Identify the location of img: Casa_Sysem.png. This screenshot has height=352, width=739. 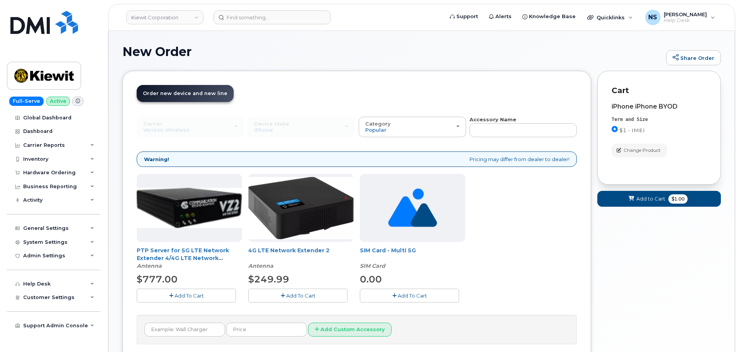
(189, 208).